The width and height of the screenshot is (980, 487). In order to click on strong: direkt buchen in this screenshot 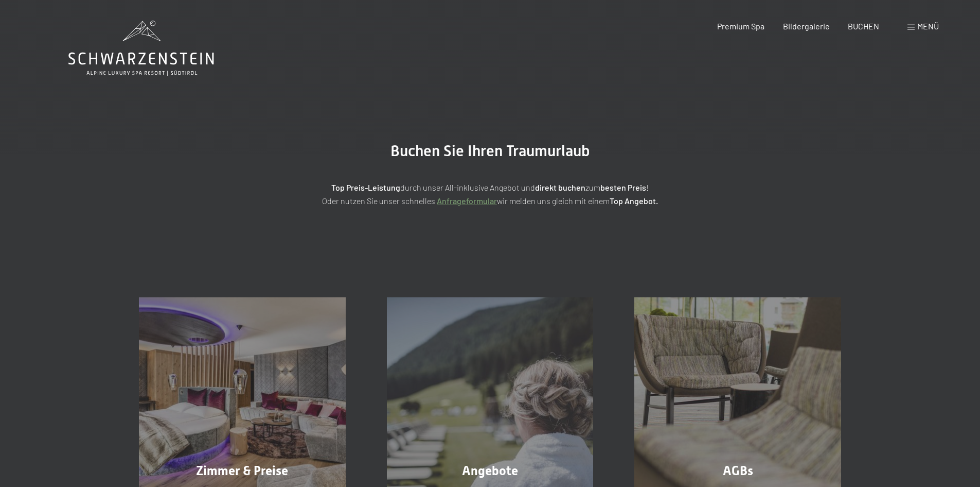, I will do `click(560, 186)`.